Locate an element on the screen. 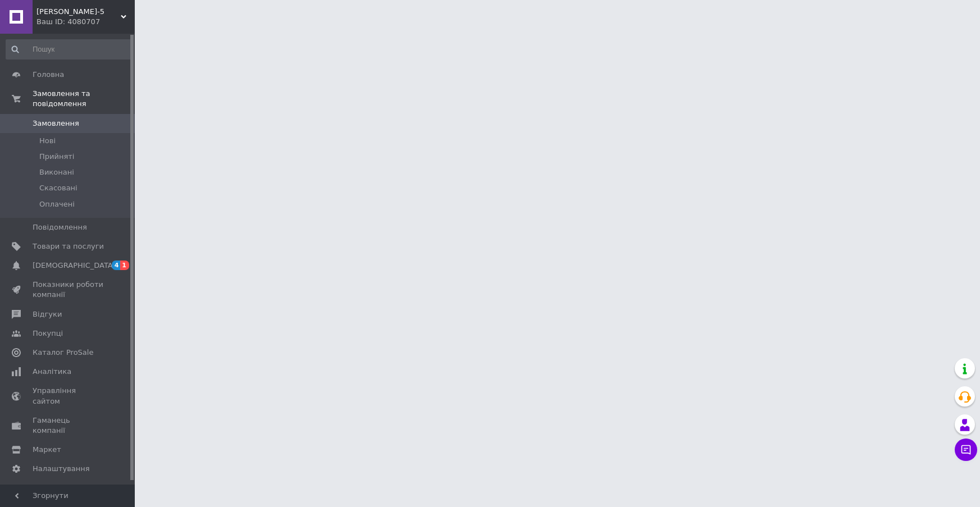 This screenshot has height=507, width=980. span: Гаманець компанії is located at coordinates (68, 426).